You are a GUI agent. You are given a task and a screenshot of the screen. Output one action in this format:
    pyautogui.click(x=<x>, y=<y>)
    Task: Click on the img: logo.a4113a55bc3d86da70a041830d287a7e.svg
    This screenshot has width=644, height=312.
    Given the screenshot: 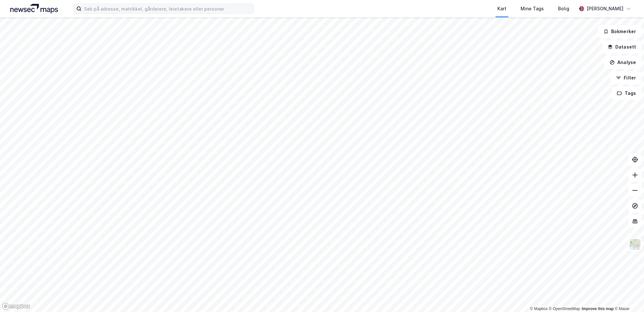 What is the action you would take?
    pyautogui.click(x=34, y=9)
    